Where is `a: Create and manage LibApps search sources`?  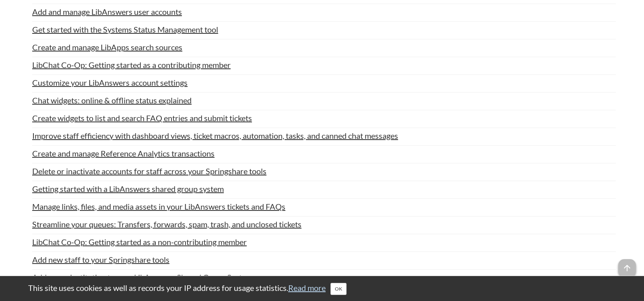 a: Create and manage LibApps search sources is located at coordinates (107, 47).